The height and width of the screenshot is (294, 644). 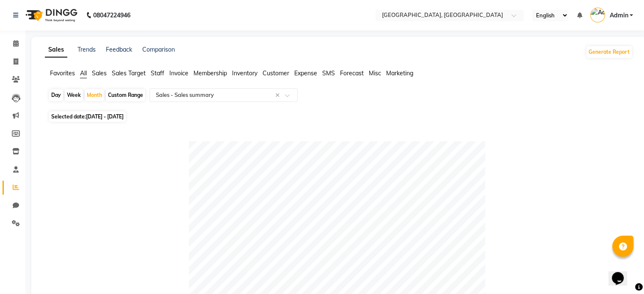 I want to click on img: logo, so click(x=50, y=15).